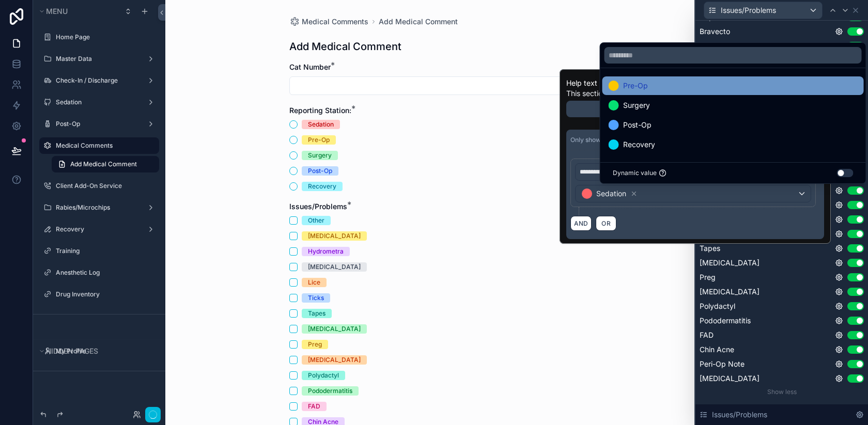 This screenshot has width=868, height=425. I want to click on label: Rabies/Microchips, so click(97, 207).